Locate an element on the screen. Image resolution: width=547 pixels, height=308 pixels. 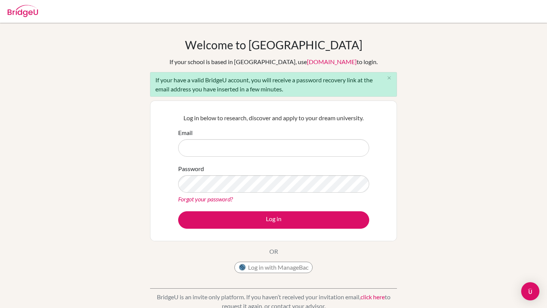
div: If your have a valid BridgeU account, you will receive a password recovery link at the email addr... is located at coordinates (274, 84).